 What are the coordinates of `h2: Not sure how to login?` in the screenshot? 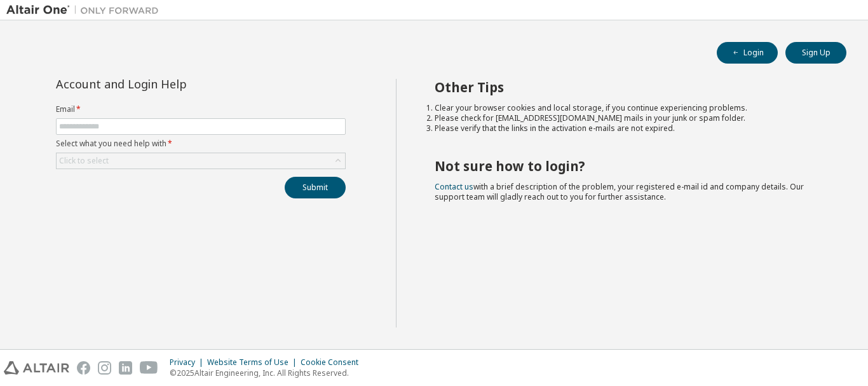 It's located at (629, 166).